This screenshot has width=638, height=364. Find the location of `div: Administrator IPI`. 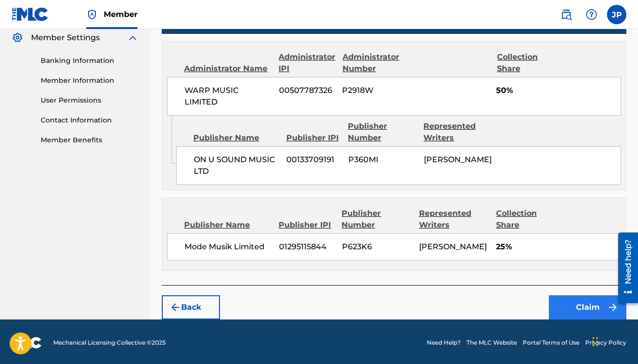

div: Administrator IPI is located at coordinates (307, 63).